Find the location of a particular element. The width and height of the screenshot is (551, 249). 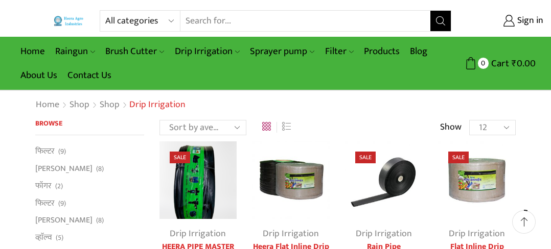

nav: Breadcrumb is located at coordinates (110, 105).